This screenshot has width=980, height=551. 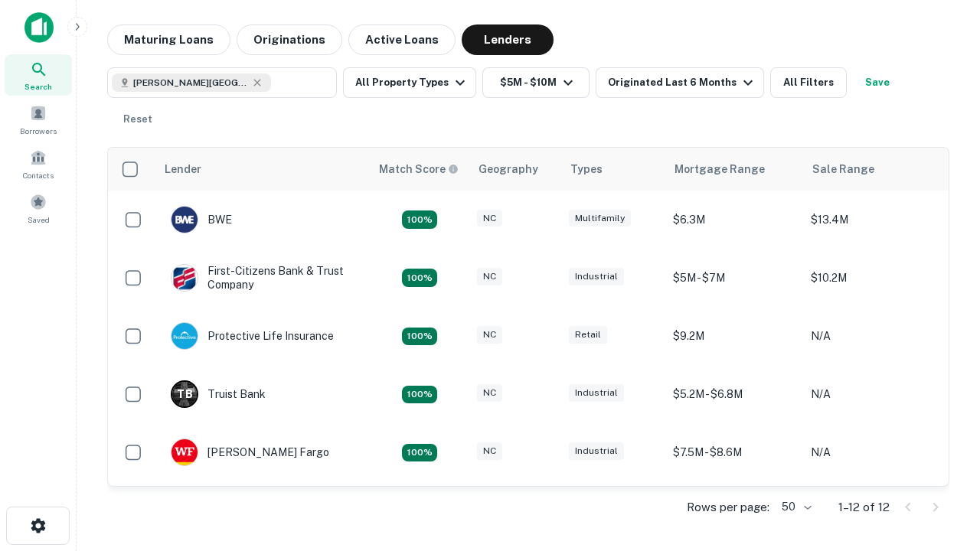 I want to click on span: Saved, so click(x=38, y=219).